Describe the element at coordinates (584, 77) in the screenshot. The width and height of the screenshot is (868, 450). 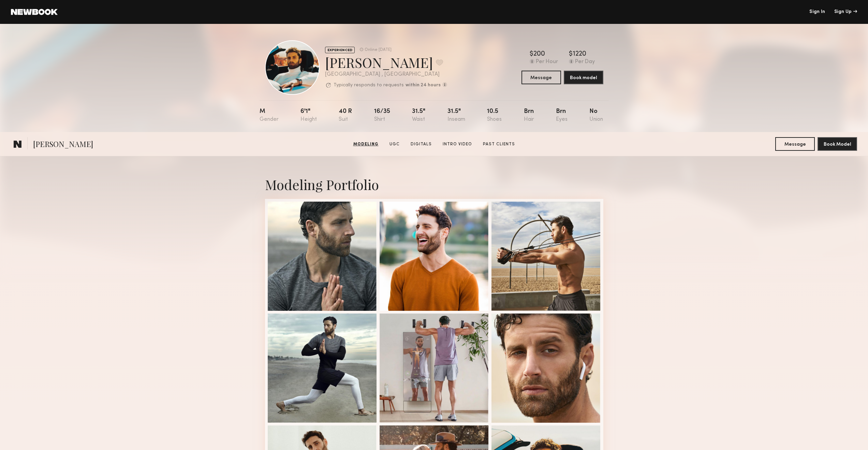
I see `button: Book model` at that location.